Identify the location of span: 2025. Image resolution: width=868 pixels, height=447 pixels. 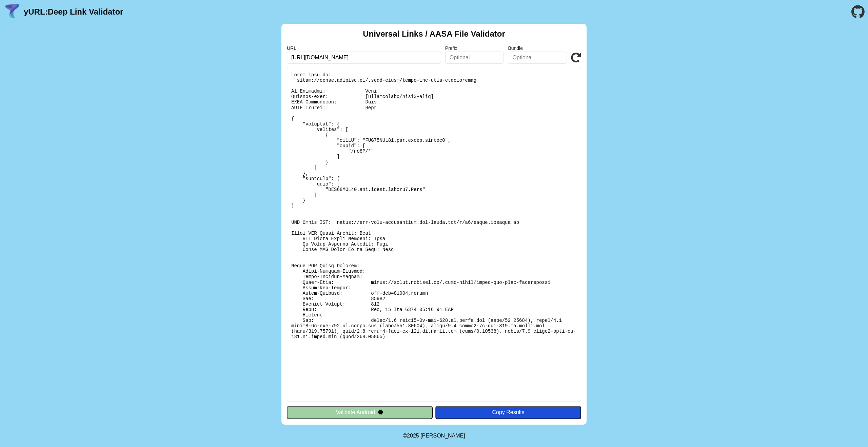
(413, 435).